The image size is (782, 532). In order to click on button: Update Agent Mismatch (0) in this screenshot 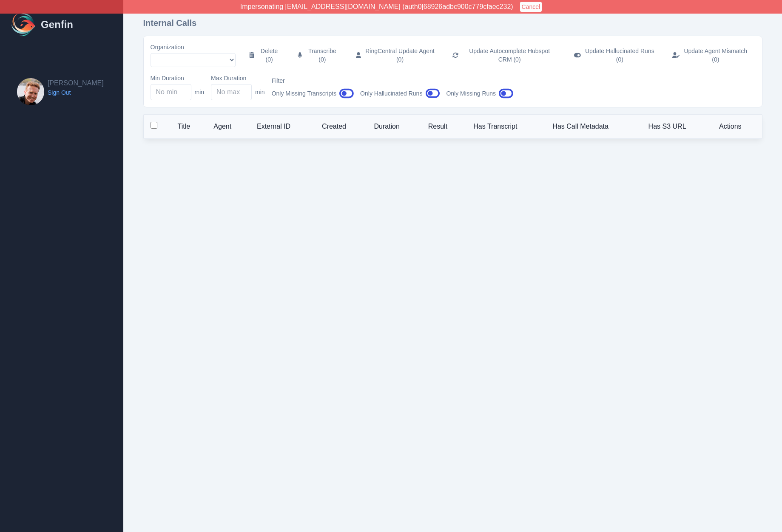, I will do `click(710, 55)`.